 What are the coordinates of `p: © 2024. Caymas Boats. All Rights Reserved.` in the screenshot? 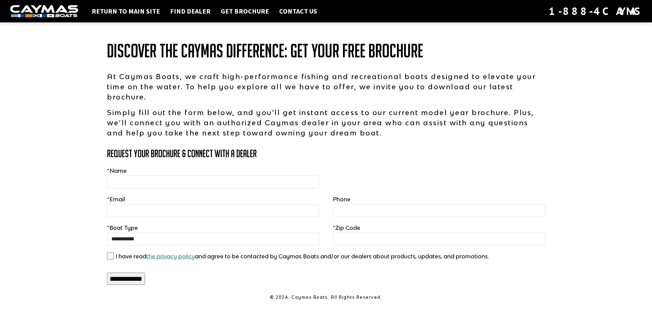 It's located at (326, 297).